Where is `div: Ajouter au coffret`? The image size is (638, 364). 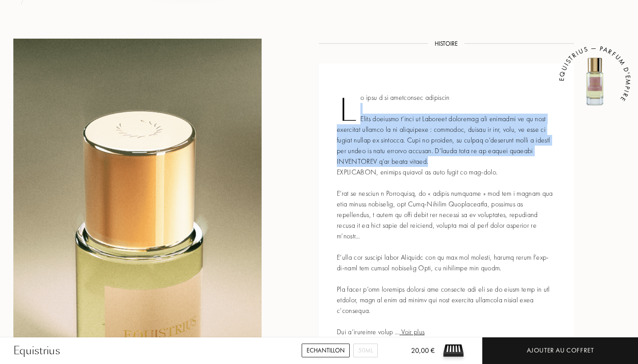 div: Ajouter au coffret is located at coordinates (560, 350).